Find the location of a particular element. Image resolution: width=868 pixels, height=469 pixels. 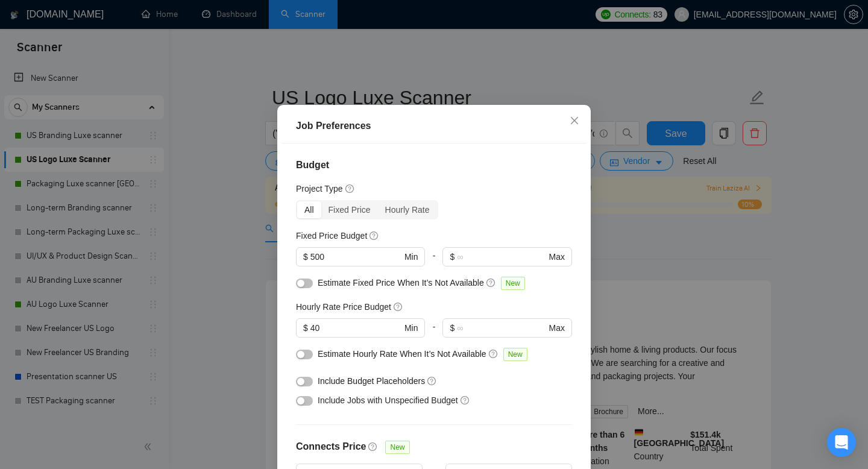

span: close is located at coordinates (574, 121).